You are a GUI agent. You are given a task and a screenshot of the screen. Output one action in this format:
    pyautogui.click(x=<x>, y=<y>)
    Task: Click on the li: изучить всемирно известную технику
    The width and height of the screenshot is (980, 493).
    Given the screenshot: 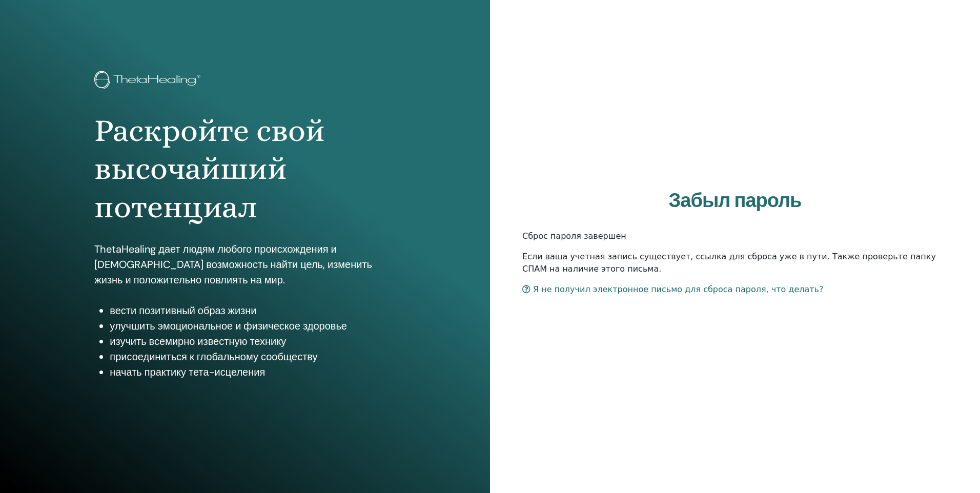 What is the action you would take?
    pyautogui.click(x=252, y=341)
    